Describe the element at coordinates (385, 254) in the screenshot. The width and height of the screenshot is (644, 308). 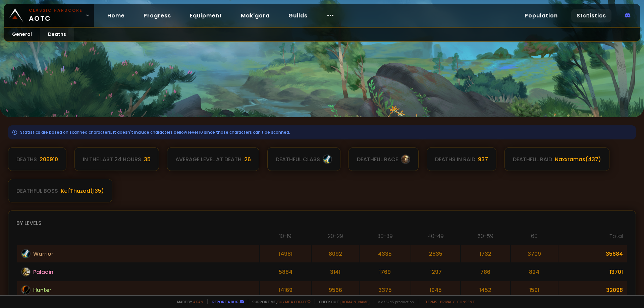
I see `td: 4335` at that location.